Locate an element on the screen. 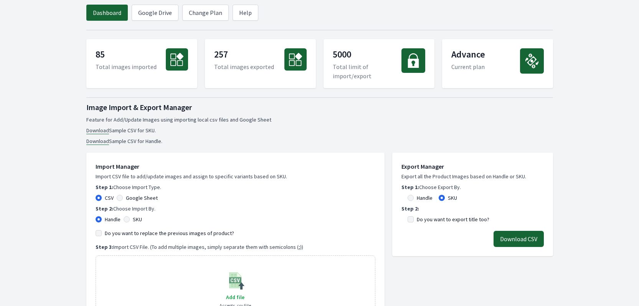 The image size is (639, 306). a: Change Plan is located at coordinates (205, 13).